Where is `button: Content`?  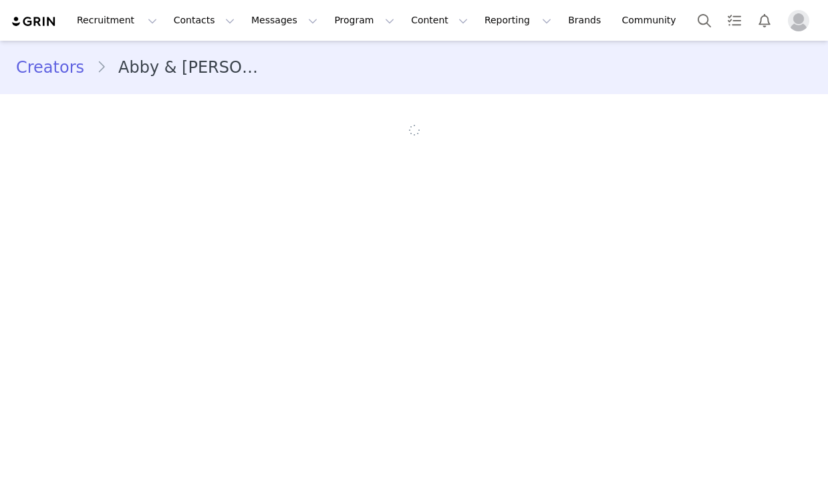 button: Content is located at coordinates (439, 20).